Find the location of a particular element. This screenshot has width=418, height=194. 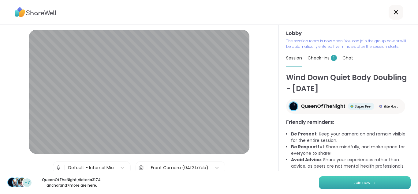

b: Avoid Advice is located at coordinates (306, 160).